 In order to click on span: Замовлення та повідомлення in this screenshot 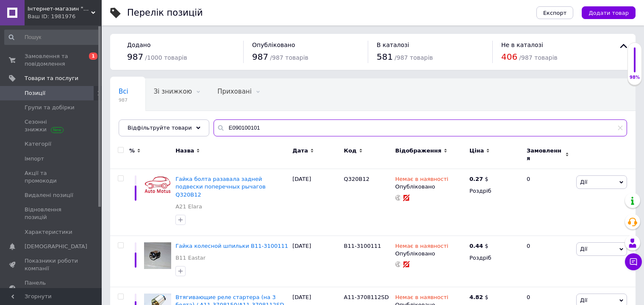, I will do `click(51, 60)`.